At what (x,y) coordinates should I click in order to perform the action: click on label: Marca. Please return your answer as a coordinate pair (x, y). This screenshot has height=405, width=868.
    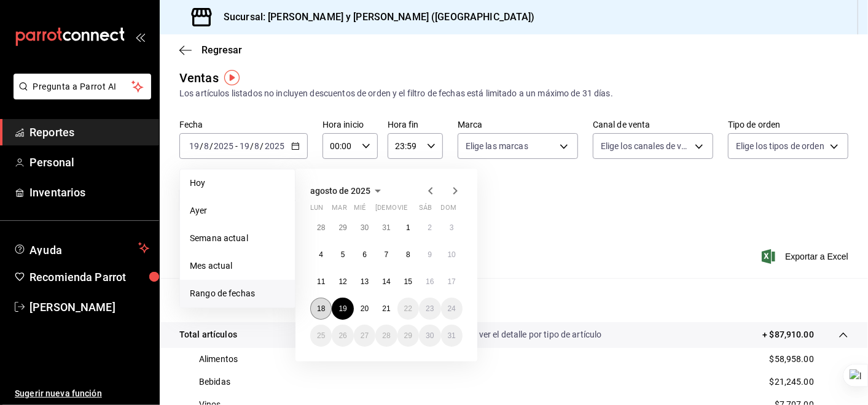
    Looking at the image, I should click on (518, 125).